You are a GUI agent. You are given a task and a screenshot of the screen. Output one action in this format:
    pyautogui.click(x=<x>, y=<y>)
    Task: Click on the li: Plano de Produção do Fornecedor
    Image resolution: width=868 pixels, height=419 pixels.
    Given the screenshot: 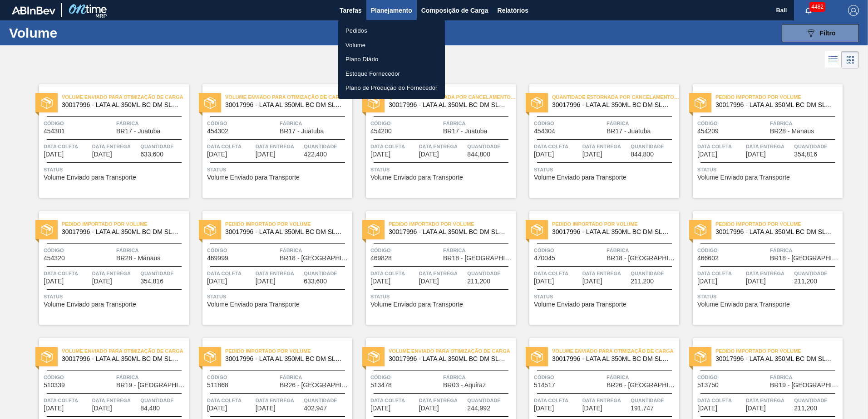 What is the action you would take?
    pyautogui.click(x=391, y=88)
    